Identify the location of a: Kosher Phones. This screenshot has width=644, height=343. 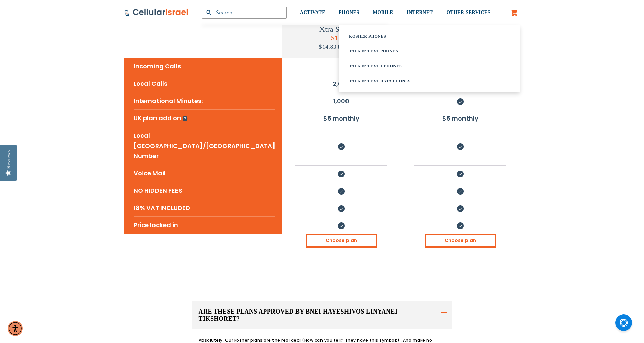
(421, 36).